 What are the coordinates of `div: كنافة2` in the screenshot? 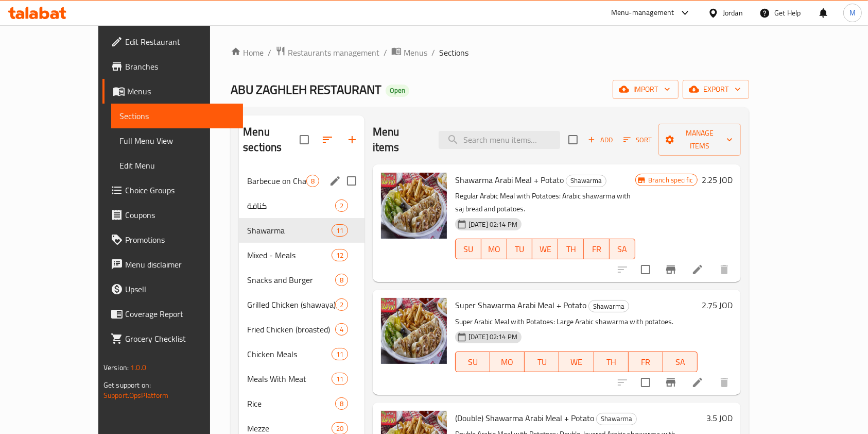 It's located at (301, 206).